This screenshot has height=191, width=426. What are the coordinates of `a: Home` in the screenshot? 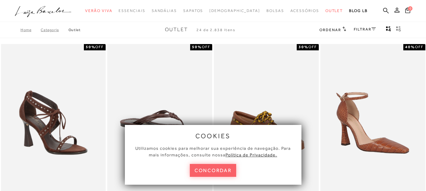 It's located at (31, 30).